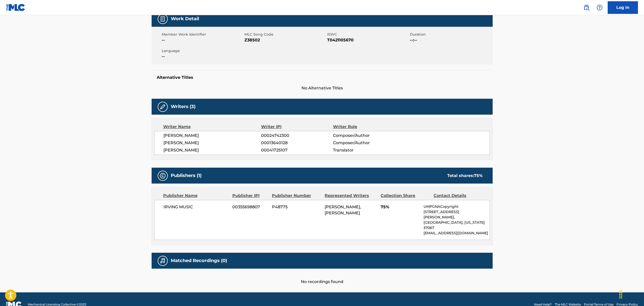 The height and width of the screenshot is (306, 644). I want to click on span: 00041725107, so click(297, 151).